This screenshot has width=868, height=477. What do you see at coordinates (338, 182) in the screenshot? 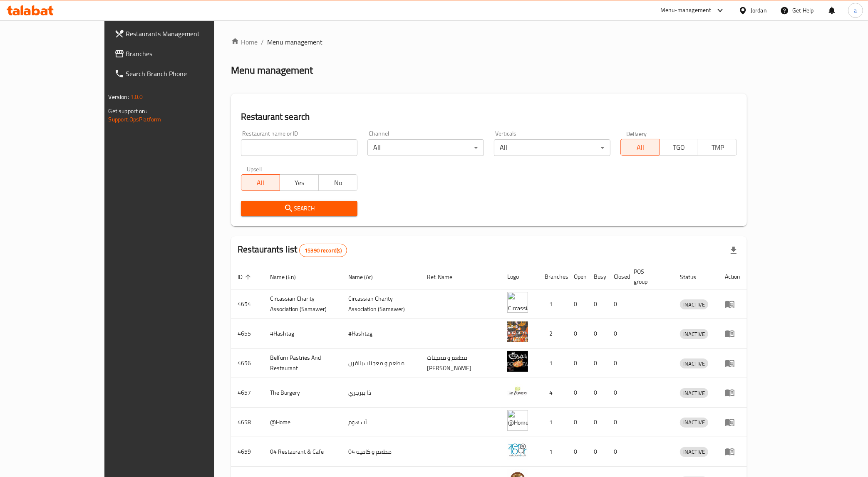
I see `button: No` at bounding box center [338, 182].